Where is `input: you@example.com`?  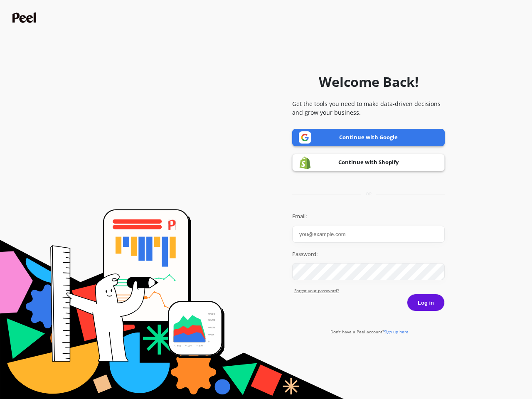 input: you@example.com is located at coordinates (368, 234).